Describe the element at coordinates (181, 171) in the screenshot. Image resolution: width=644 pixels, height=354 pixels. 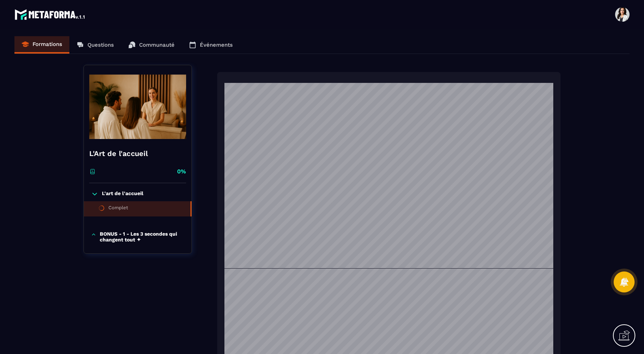
I see `p: 0%` at that location.